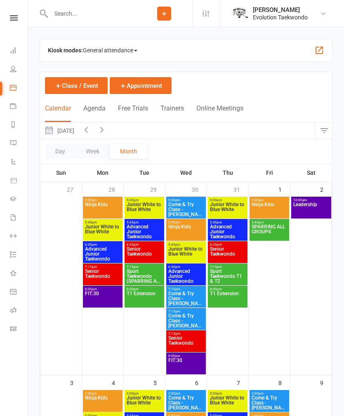  What do you see at coordinates (144, 298) in the screenshot?
I see `span: T1 Extension` at bounding box center [144, 298].